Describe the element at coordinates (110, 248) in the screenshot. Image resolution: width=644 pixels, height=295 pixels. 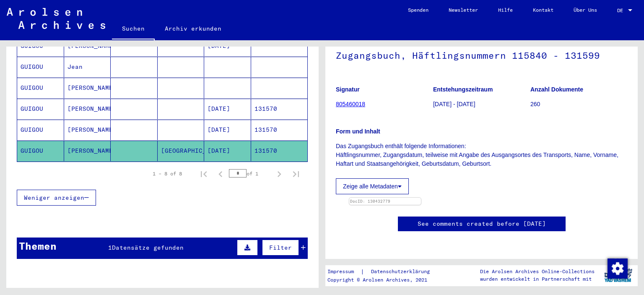
I see `span: 1` at that location.